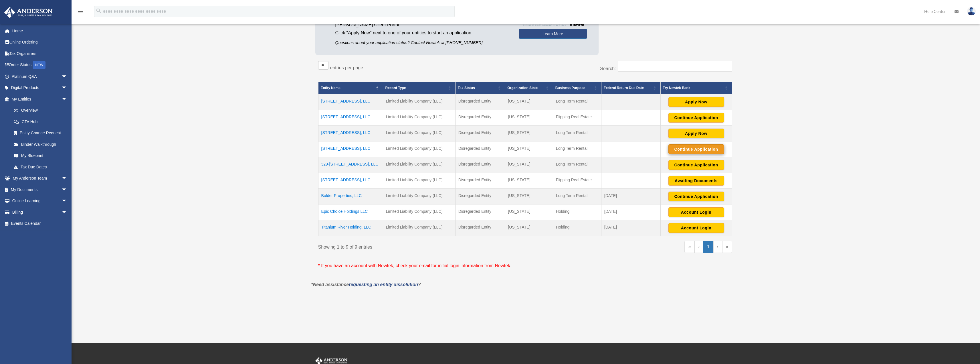  What do you see at coordinates (347, 67) in the screenshot?
I see `label: entries per page` at bounding box center [347, 67].